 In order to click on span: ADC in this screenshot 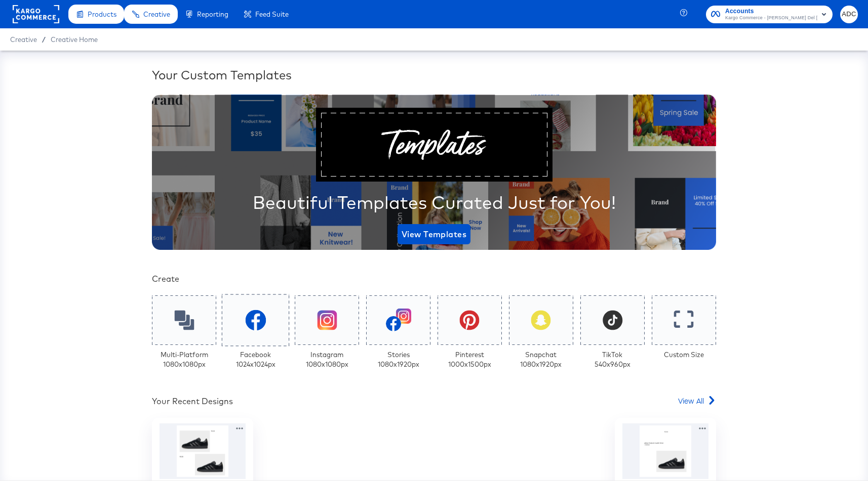, I will do `click(848, 14)`.